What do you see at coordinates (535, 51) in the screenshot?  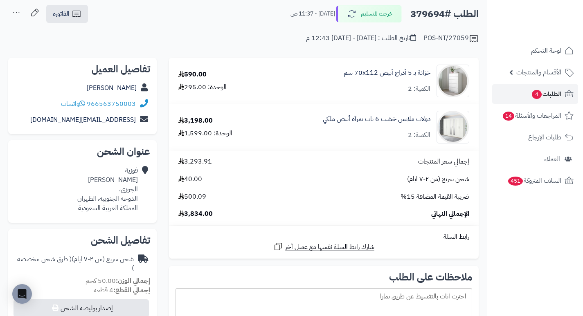 I see `a: لوحة التحكم` at bounding box center [535, 51].